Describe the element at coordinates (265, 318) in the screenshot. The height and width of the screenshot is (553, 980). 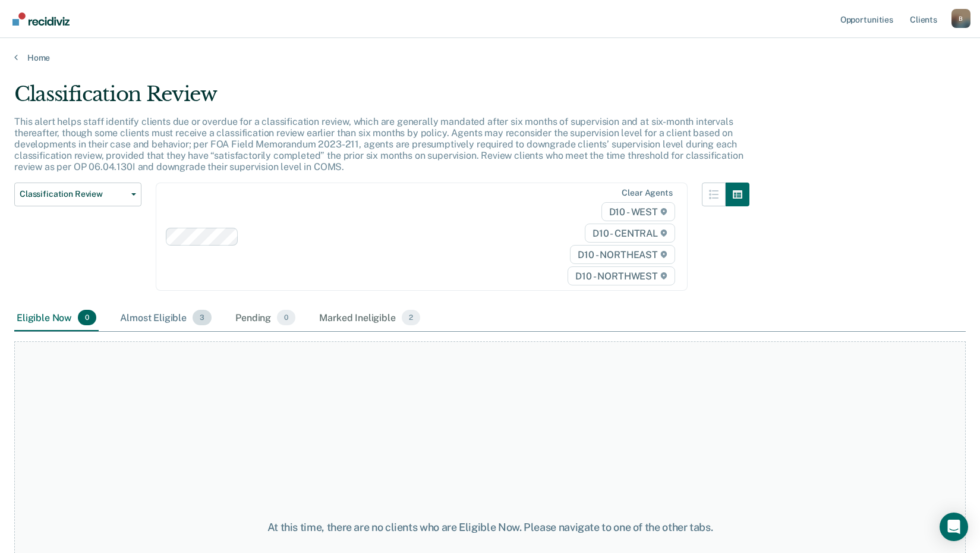
I see `div: Pending0` at that location.